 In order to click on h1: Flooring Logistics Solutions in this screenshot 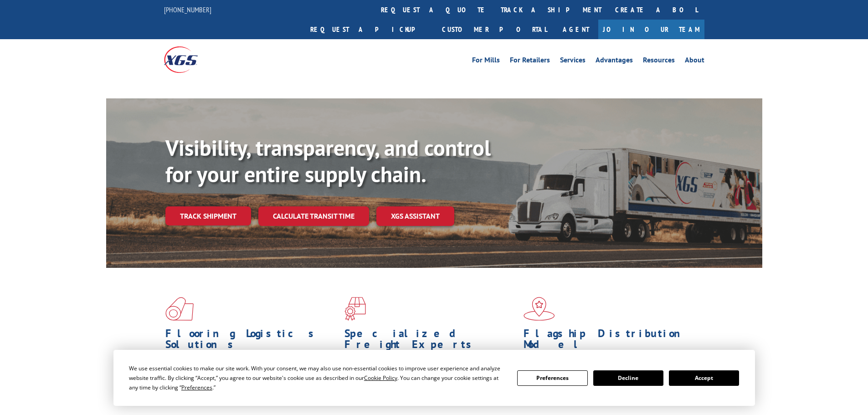, I will do `click(252, 341)`.